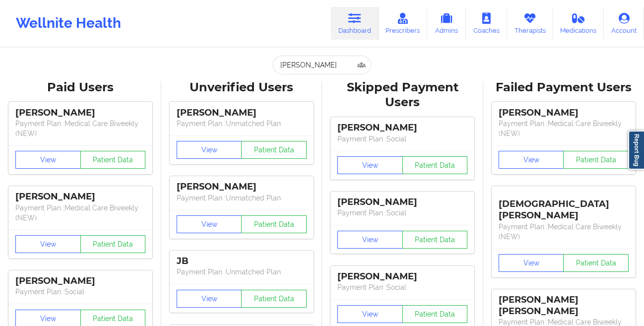 The image size is (644, 326). What do you see at coordinates (447, 23) in the screenshot?
I see `a: Admins` at bounding box center [447, 23].